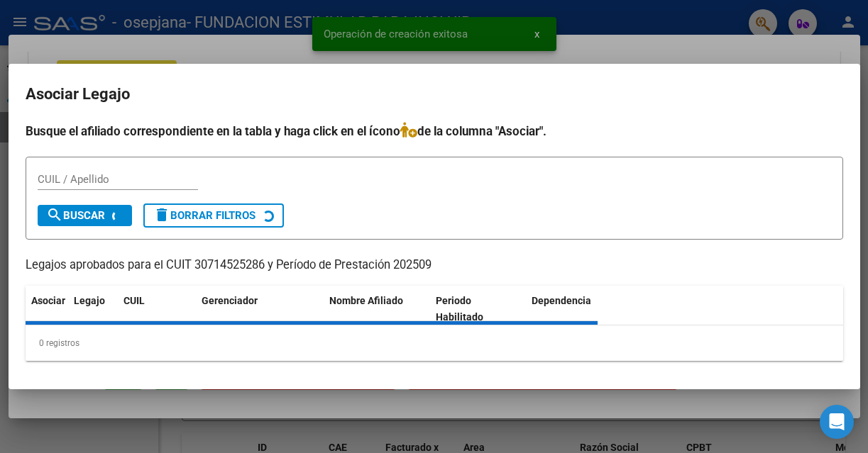 This screenshot has height=453, width=868. I want to click on span: Buscar, so click(75, 216).